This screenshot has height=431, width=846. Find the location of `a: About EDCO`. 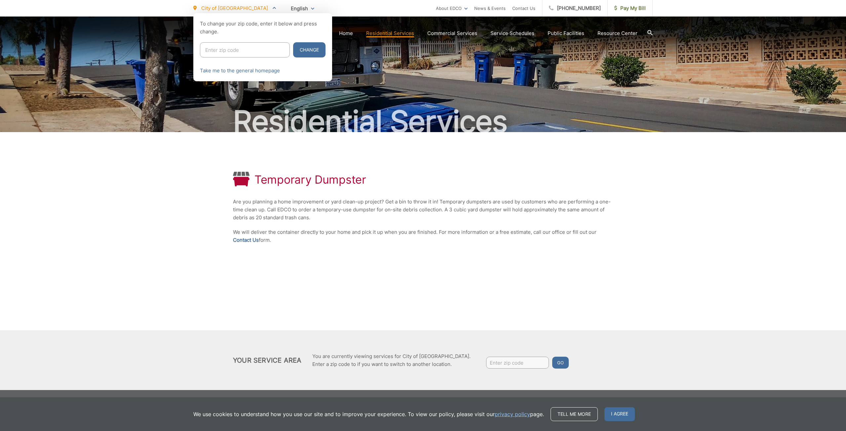

a: About EDCO is located at coordinates (452, 8).